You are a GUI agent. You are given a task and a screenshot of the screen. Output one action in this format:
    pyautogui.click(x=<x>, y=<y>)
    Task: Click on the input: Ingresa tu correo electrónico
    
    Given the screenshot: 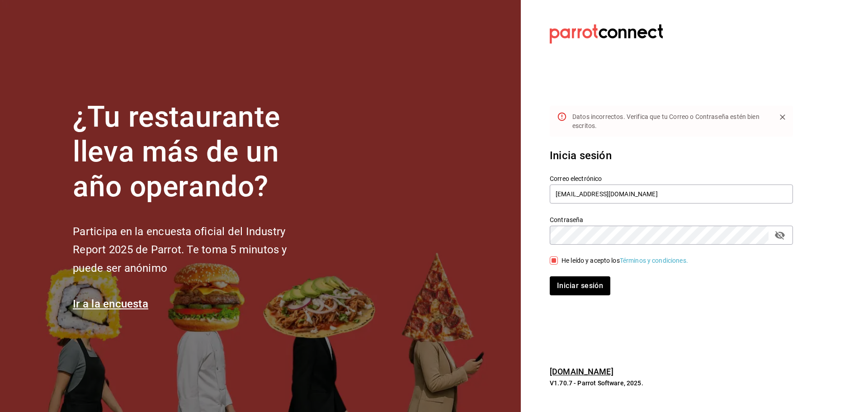 What is the action you would take?
    pyautogui.click(x=672, y=195)
    